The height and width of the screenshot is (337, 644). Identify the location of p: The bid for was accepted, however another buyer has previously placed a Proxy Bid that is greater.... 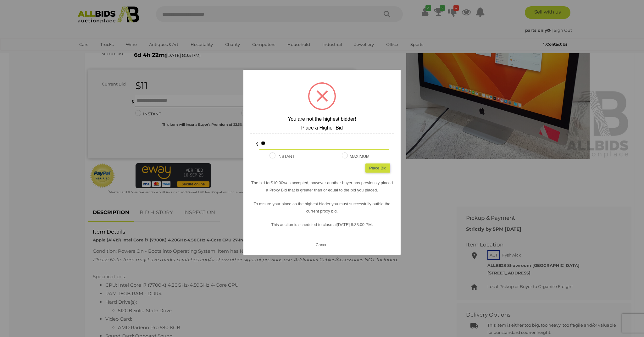
(322, 187).